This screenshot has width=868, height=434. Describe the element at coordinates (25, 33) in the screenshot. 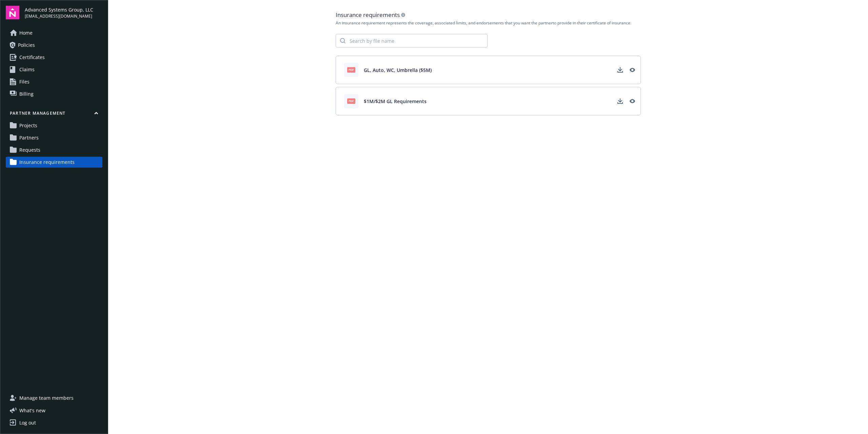

I see `span: Home` at that location.